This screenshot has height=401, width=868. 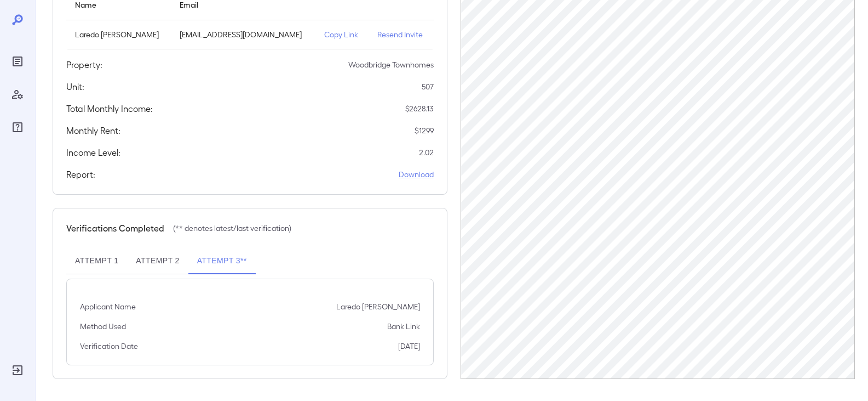 I want to click on p: 507, so click(x=428, y=86).